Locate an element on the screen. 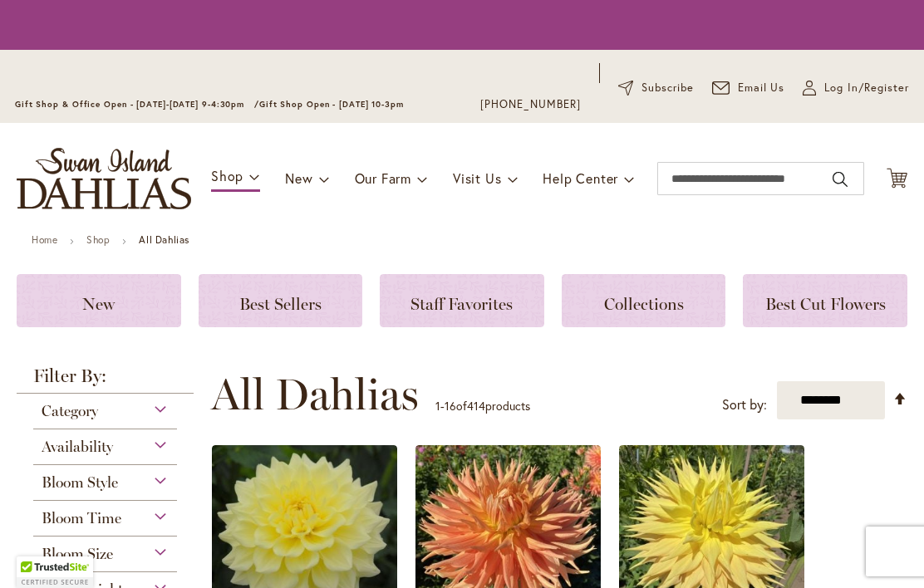  span: Best Sellers is located at coordinates (280, 304).